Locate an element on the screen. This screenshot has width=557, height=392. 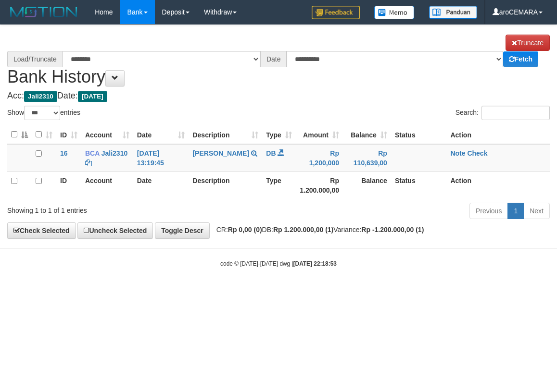
img: Feedback.jpg is located at coordinates (336, 13).